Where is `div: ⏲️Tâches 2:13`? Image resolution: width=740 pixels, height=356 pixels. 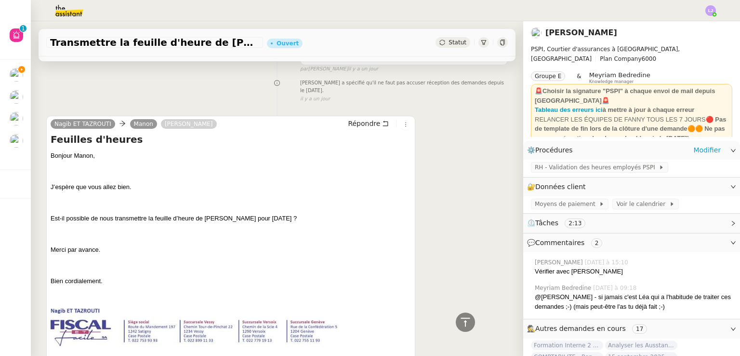
div: ⏲️Tâches 2:13 is located at coordinates (632, 223).